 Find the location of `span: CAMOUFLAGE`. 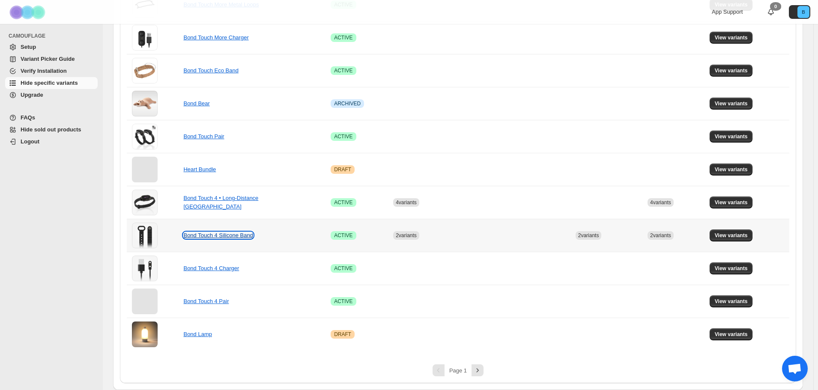

span: CAMOUFLAGE is located at coordinates (54, 36).